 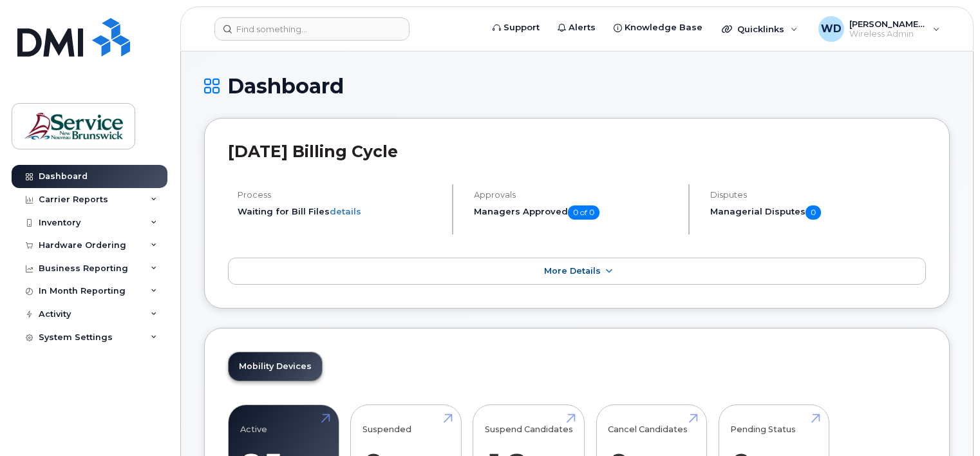 I want to click on h4: Approvals, so click(x=576, y=194).